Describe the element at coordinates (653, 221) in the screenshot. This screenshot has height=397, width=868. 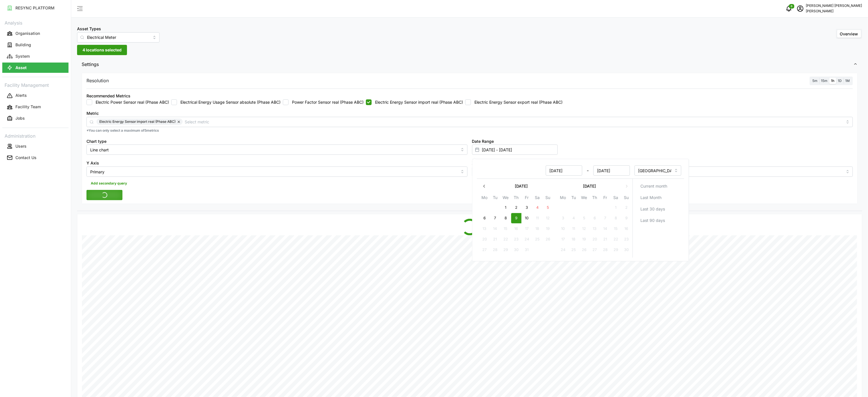
I see `span: Last 90 days` at that location.